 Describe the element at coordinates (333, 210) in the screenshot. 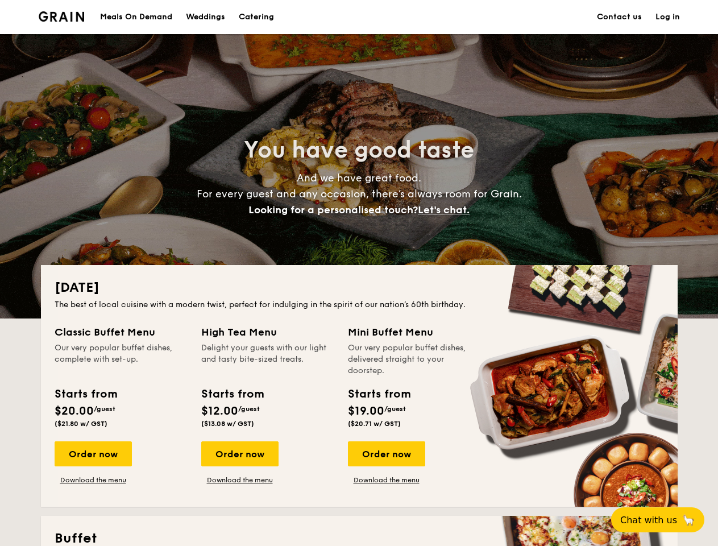

I see `span: Looking for a personalised touch?` at that location.